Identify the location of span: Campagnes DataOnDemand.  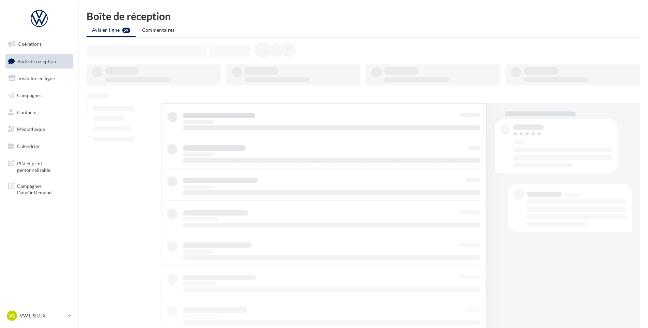
(44, 188).